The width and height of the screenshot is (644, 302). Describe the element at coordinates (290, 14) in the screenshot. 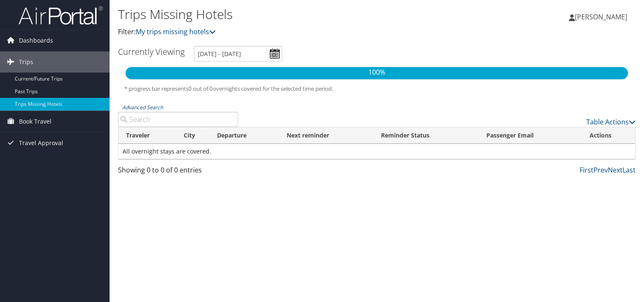

I see `h1: Trips Missing Hotels` at that location.